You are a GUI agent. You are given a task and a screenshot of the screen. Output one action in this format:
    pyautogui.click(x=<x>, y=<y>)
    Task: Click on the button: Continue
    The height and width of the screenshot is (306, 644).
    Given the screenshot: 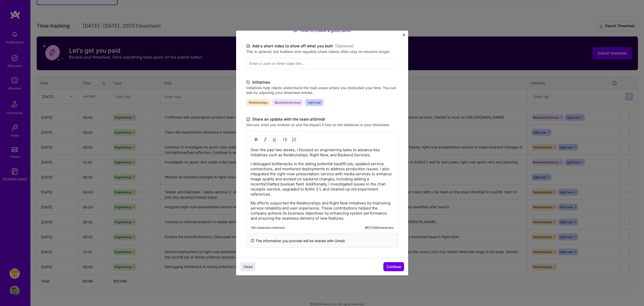 What is the action you would take?
    pyautogui.click(x=394, y=267)
    